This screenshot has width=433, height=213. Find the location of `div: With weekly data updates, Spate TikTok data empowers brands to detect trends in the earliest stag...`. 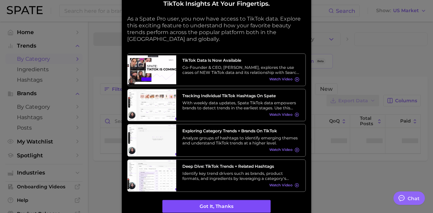

div: With weekly data updates, Spate TikTok data empowers brands to detect trends in the earliest stag... is located at coordinates (241, 106).